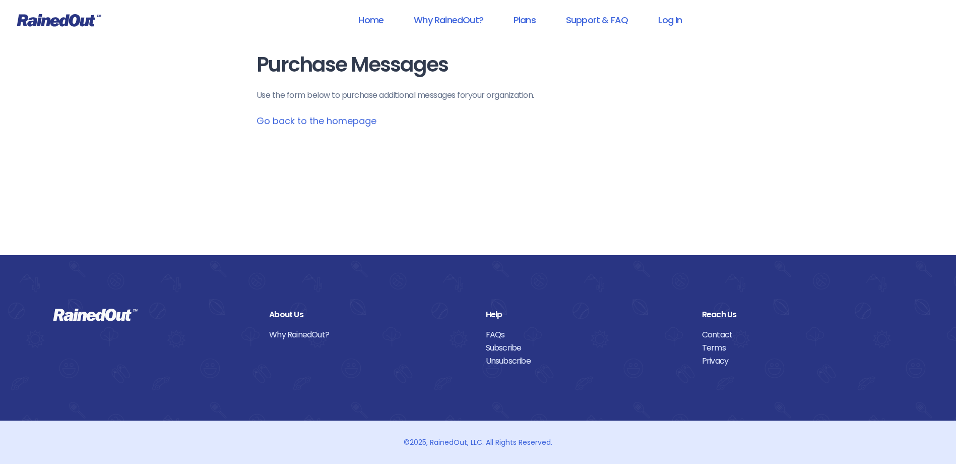 The image size is (956, 464). I want to click on a: Log In, so click(670, 20).